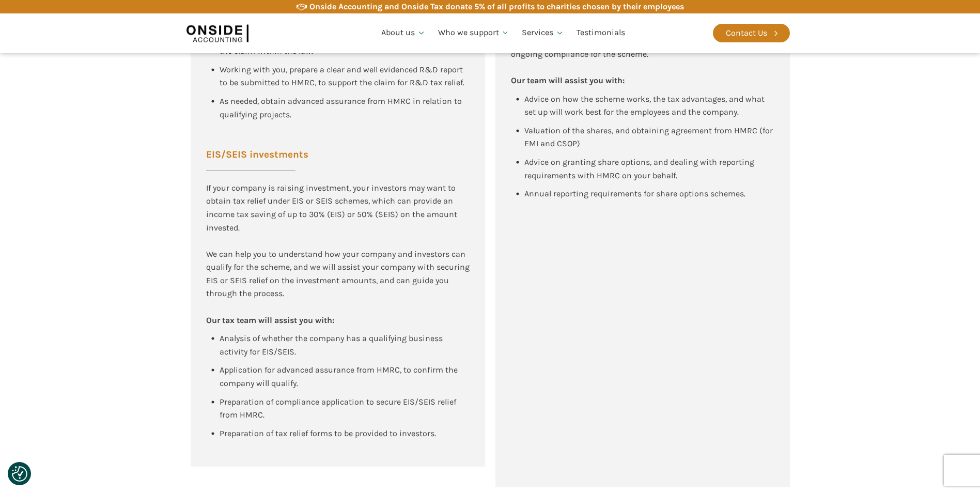 The image size is (980, 493). Describe the element at coordinates (338, 208) in the screenshot. I see `div: If your company is raising investment, your investors may want to obtain tax relief under EIS or ...` at that location.